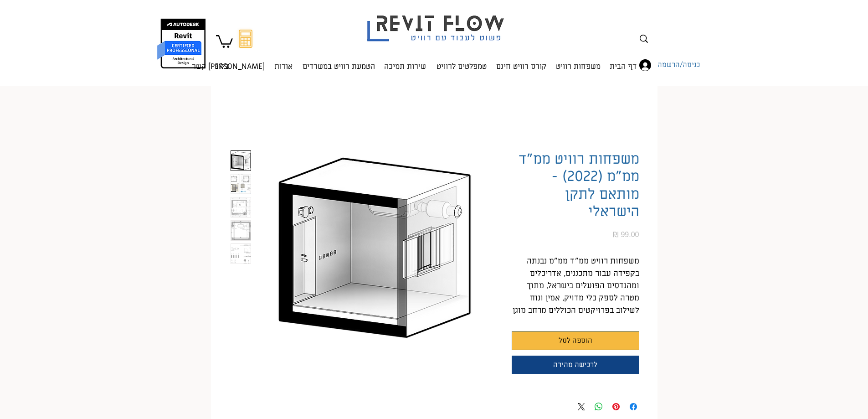 The width and height of the screenshot is (868, 419). What do you see at coordinates (653, 65) in the screenshot?
I see `button: כניסה/הרשמה` at bounding box center [653, 65].